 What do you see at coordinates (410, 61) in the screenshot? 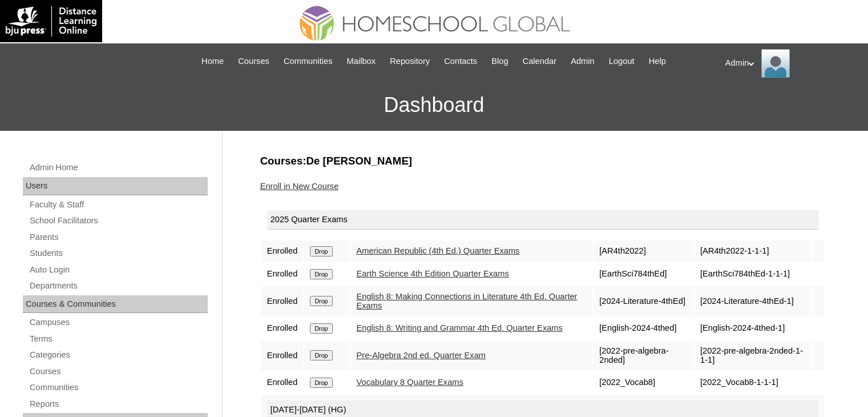
I see `span: Repository` at bounding box center [410, 61].